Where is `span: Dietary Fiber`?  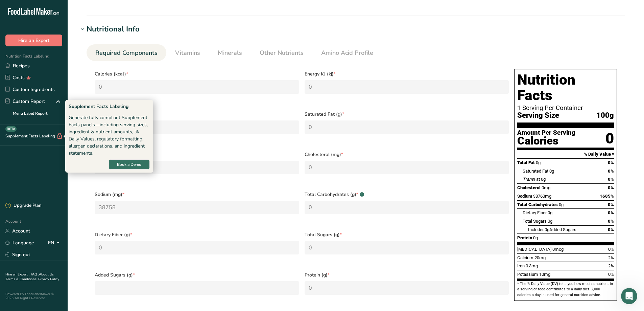
span: Dietary Fiber is located at coordinates (535, 212).